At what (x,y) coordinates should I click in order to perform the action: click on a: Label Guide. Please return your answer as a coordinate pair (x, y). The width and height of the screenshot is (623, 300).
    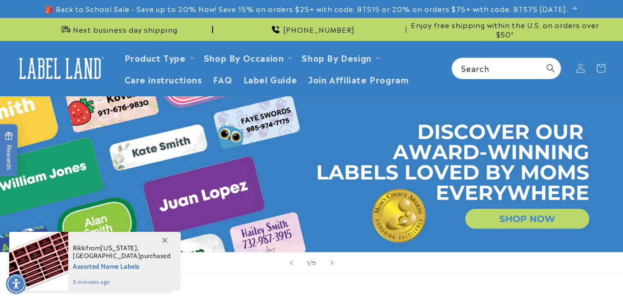
    Looking at the image, I should click on (270, 79).